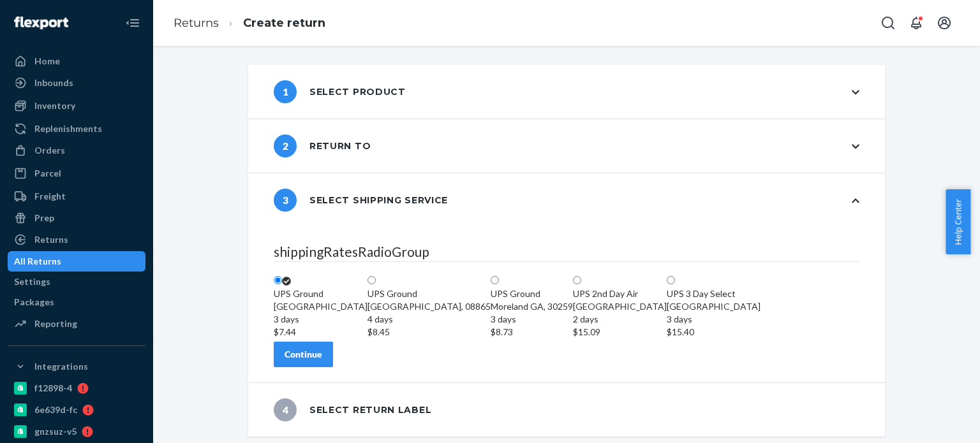 The image size is (980, 443). I want to click on div: f12898-4, so click(53, 388).